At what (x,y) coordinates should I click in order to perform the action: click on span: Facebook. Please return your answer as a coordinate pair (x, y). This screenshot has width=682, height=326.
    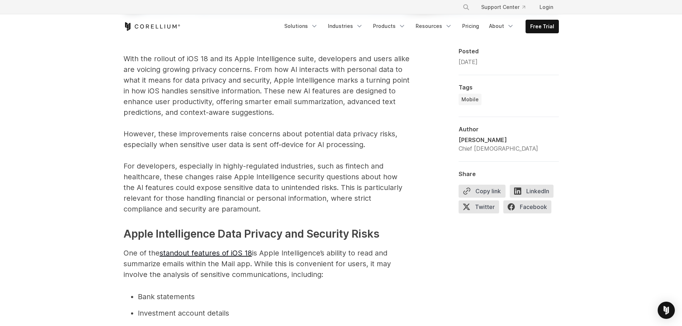
    Looking at the image, I should click on (528, 207).